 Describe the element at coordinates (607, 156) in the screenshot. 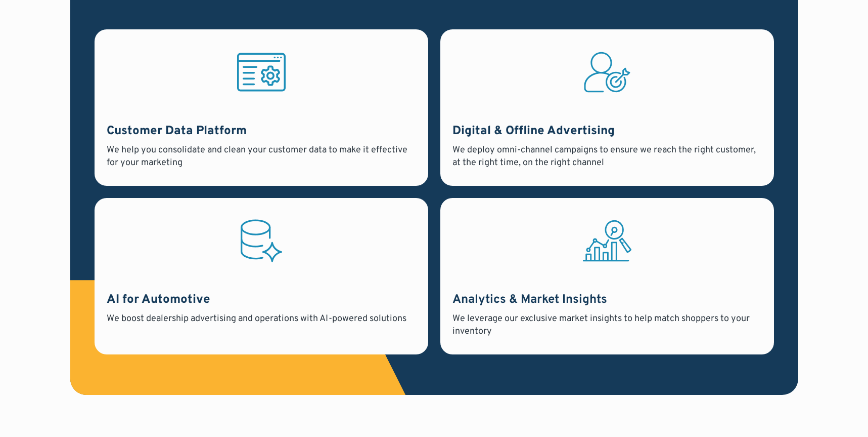

I see `div: We deploy omni-channel campaigns to ensure we reach the right customer, at the right time, on the...` at that location.